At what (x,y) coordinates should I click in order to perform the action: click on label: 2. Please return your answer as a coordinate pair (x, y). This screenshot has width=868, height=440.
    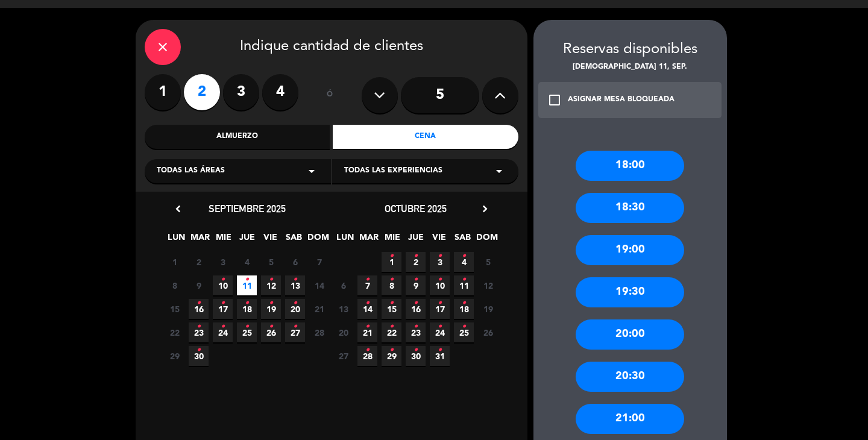
    Looking at the image, I should click on (202, 92).